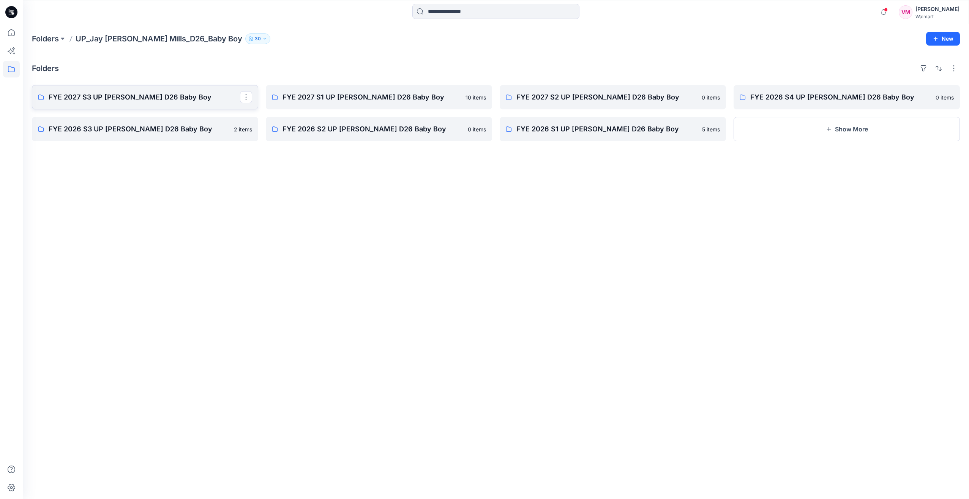 Image resolution: width=969 pixels, height=499 pixels. I want to click on p: 30, so click(258, 39).